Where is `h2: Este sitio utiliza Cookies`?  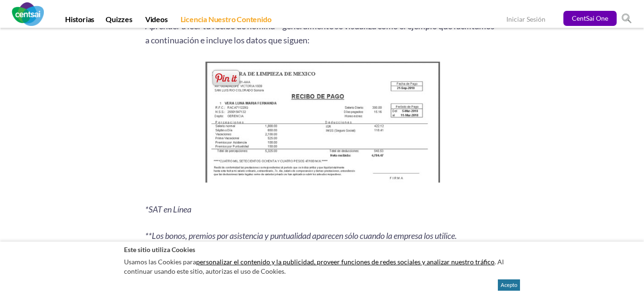 h2: Este sitio utiliza Cookies is located at coordinates (322, 249).